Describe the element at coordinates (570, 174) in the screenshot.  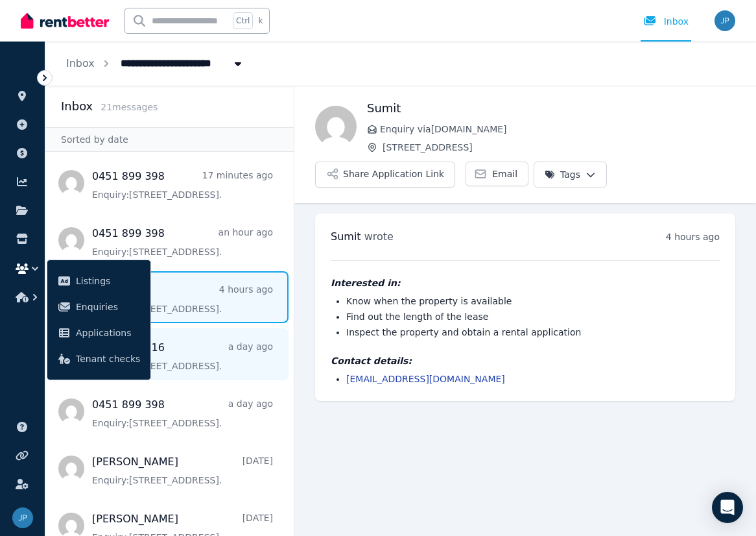
I see `button: Tags` at that location.